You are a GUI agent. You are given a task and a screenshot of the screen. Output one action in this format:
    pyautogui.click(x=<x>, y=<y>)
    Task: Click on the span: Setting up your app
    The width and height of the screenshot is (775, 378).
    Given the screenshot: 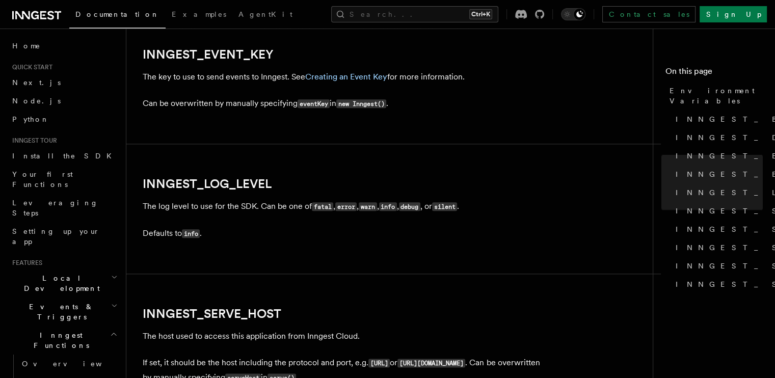 What is the action you would take?
    pyautogui.click(x=56, y=236)
    